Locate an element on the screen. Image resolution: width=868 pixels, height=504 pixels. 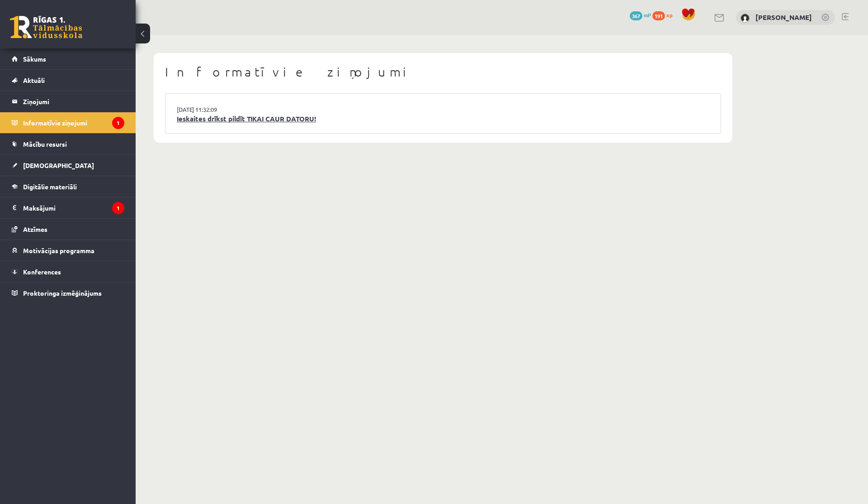
span: 367 is located at coordinates (636, 16).